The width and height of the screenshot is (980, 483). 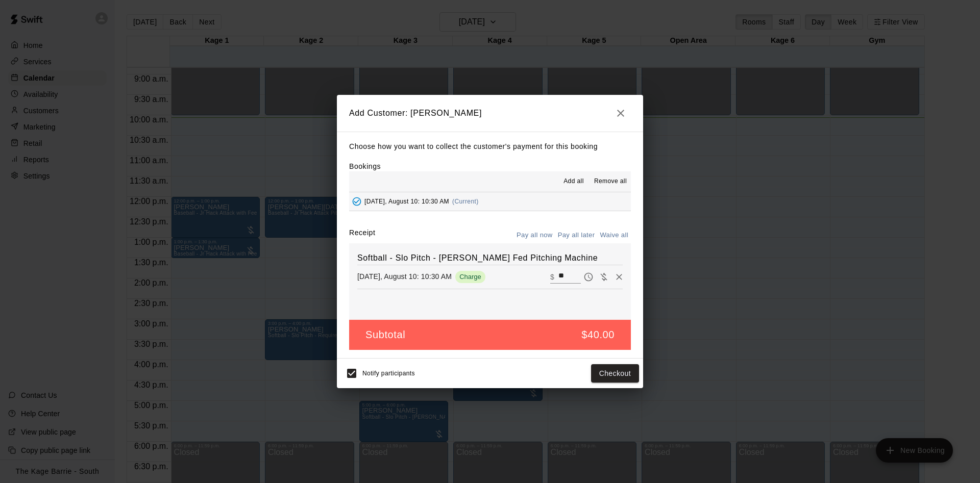 What do you see at coordinates (385, 335) in the screenshot?
I see `h5: Subtotal` at bounding box center [385, 335].